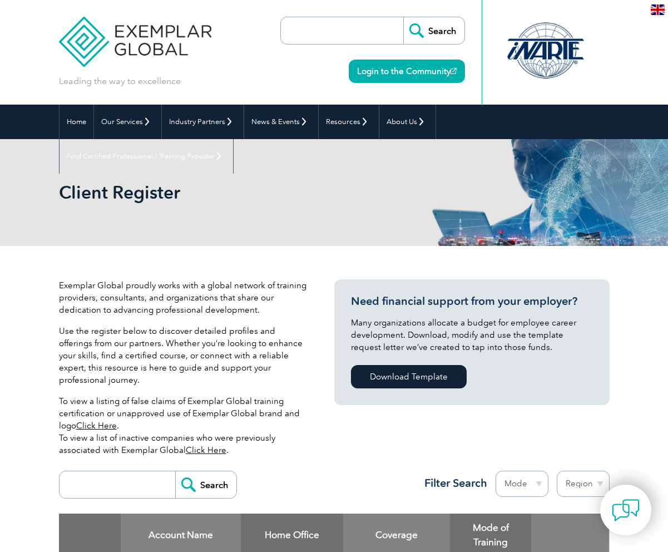 This screenshot has width=668, height=552. Describe the element at coordinates (407, 71) in the screenshot. I see `a: Login to the Community` at that location.